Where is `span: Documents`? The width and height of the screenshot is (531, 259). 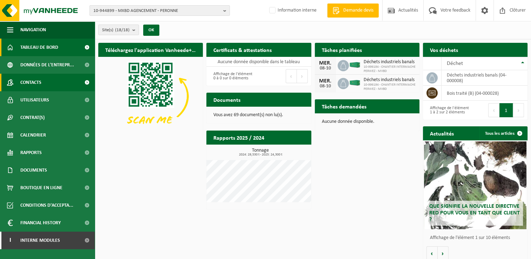
span: Documents is located at coordinates (34, 170).